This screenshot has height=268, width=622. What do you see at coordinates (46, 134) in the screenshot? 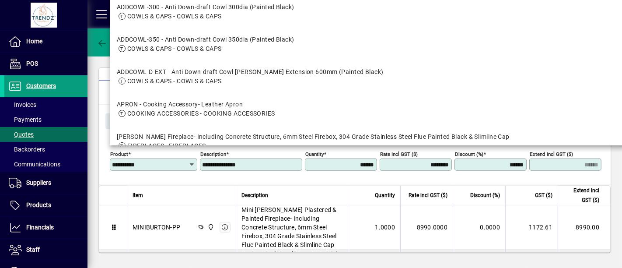
I see `a: Quotes` at bounding box center [46, 134].